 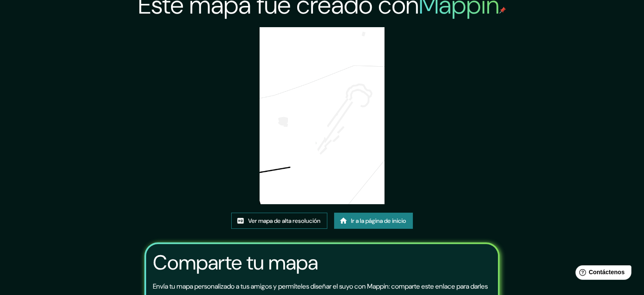 What do you see at coordinates (235, 262) in the screenshot?
I see `font: Comparte tu mapa` at bounding box center [235, 262].